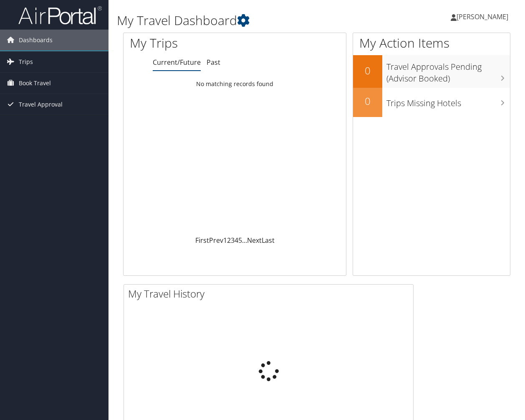 This screenshot has width=525, height=420. What do you see at coordinates (432, 71) in the screenshot?
I see `a: 0Travel Approvals Pending (Advisor Booked)` at bounding box center [432, 71].